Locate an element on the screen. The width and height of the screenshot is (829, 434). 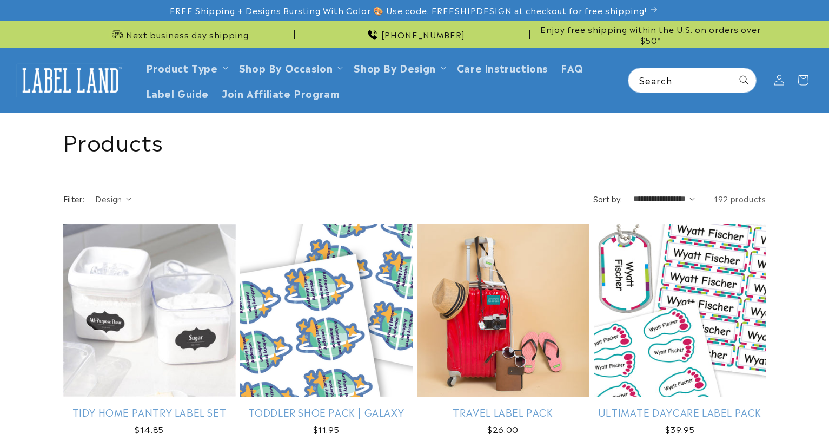
a: Toddler Shoe Pack | Galaxy is located at coordinates (326, 412).